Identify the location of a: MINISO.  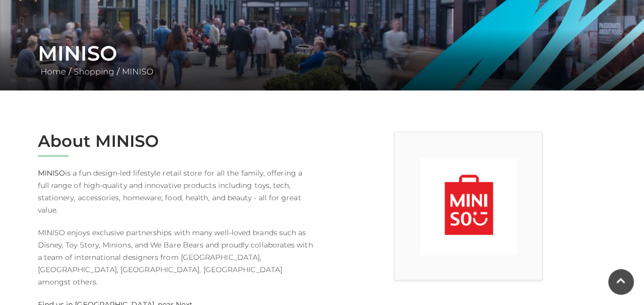
(137, 71).